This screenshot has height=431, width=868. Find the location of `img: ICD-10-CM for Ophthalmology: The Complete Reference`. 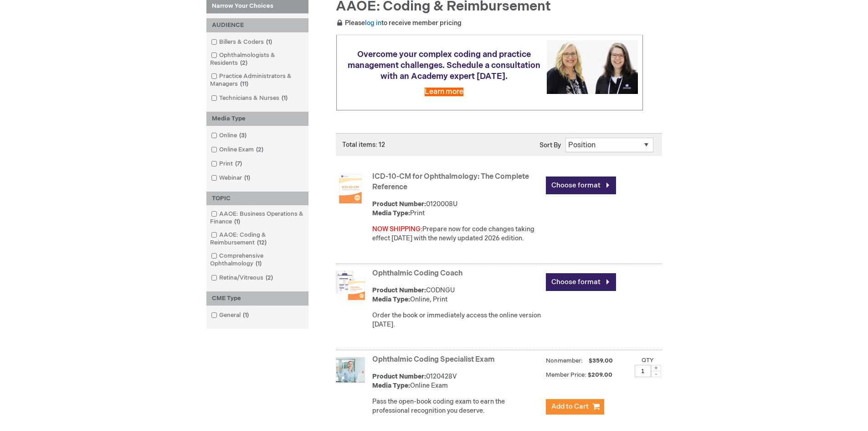

img: ICD-10-CM for Ophthalmology: The Complete Reference is located at coordinates (350, 189).